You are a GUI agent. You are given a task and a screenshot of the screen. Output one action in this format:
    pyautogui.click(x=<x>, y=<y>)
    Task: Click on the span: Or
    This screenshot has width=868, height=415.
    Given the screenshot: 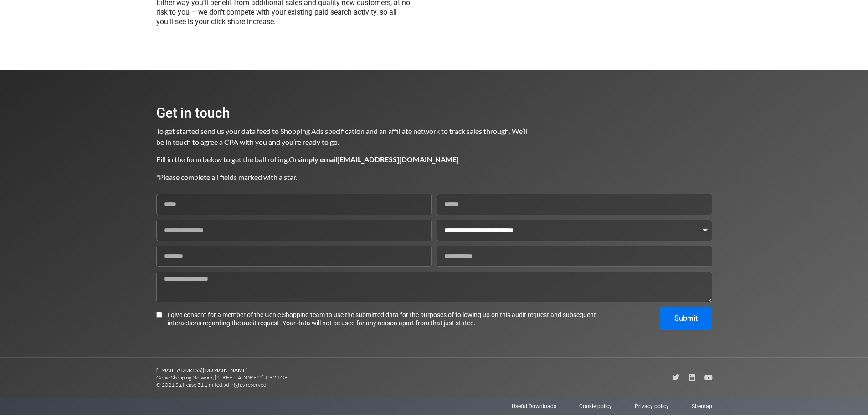 What is the action you would take?
    pyautogui.click(x=374, y=159)
    